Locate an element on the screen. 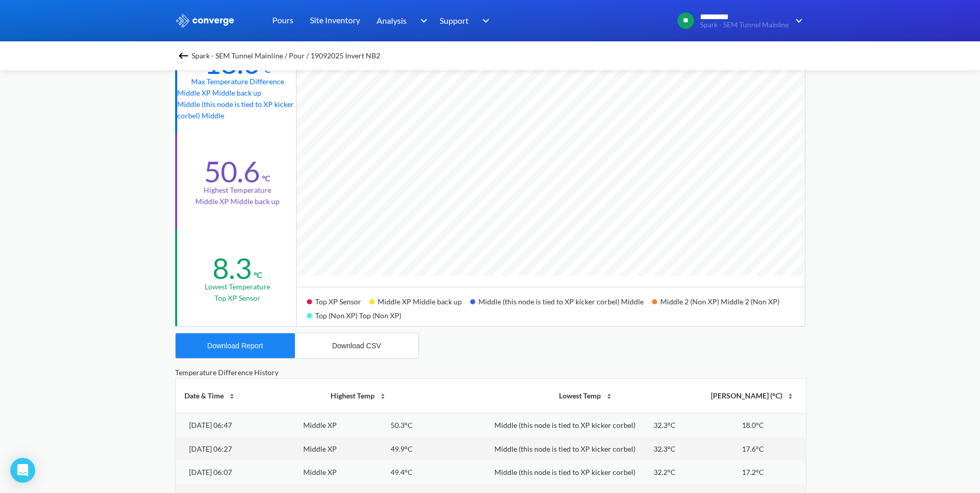 This screenshot has width=980, height=493. img: backspace.svg is located at coordinates (184, 56).